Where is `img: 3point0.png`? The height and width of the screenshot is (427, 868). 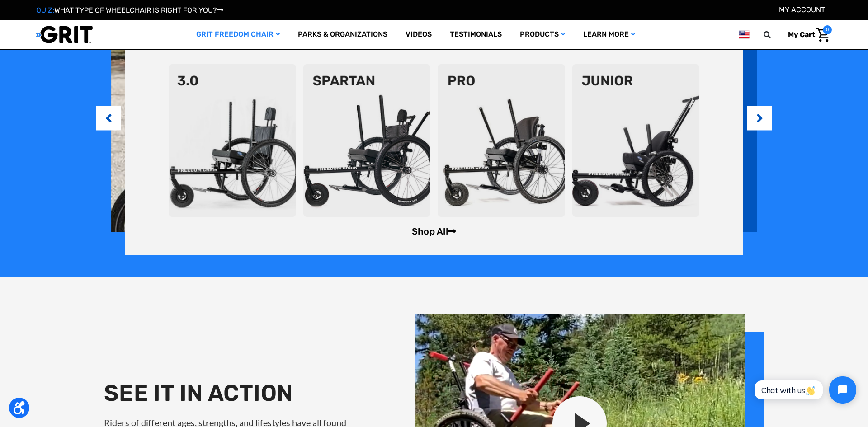
img: 3point0.png is located at coordinates (232, 140).